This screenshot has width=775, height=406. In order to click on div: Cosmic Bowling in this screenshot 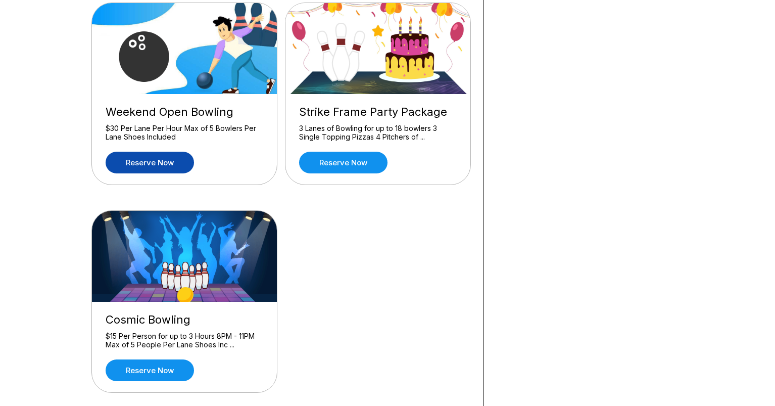, I will do `click(184, 319)`.